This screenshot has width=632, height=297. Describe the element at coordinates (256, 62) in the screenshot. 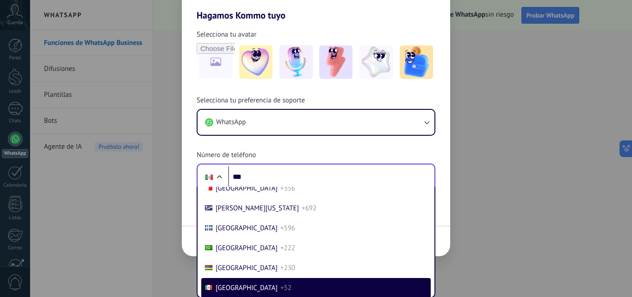

I see `img: -1.jpeg` at that location.